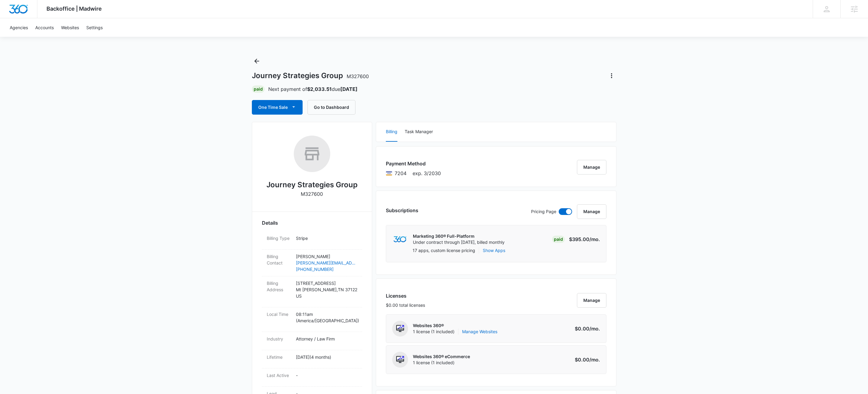 Image resolution: width=868 pixels, height=394 pixels. What do you see at coordinates (444, 250) in the screenshot?
I see `p: 17 apps, custom license pricing` at bounding box center [444, 250].